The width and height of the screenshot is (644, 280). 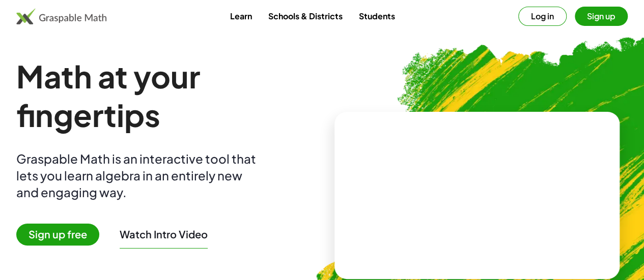 I want to click on a: Schools & Districts, so click(x=305, y=16).